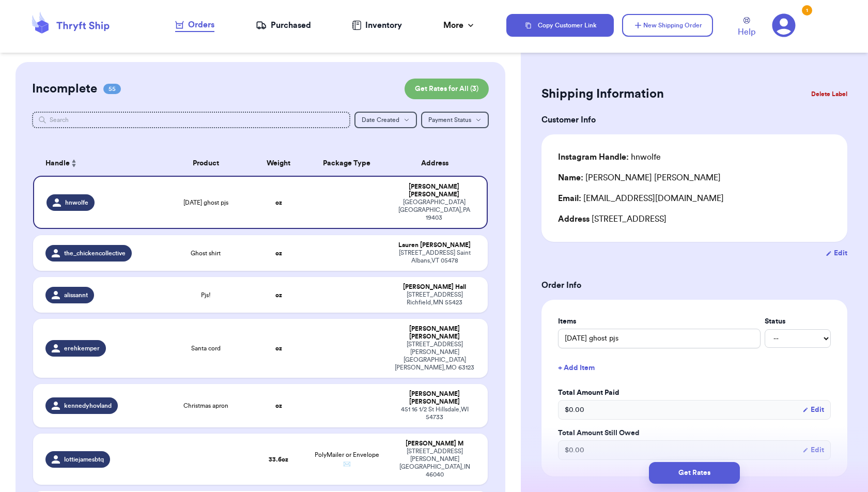 This screenshot has height=492, width=868. I want to click on span: Pjs!, so click(206, 295).